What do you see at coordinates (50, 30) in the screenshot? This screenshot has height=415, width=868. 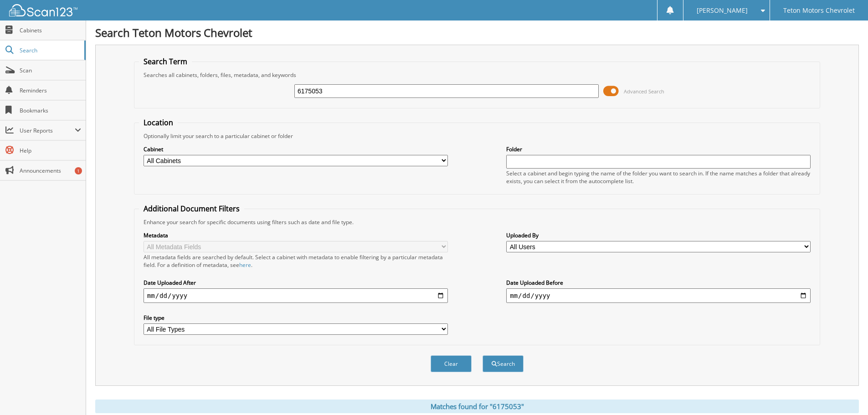 I see `span: Cabinets` at bounding box center [50, 30].